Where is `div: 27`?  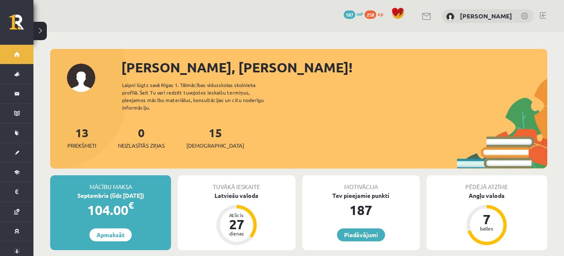
div: 27 is located at coordinates (237, 224).